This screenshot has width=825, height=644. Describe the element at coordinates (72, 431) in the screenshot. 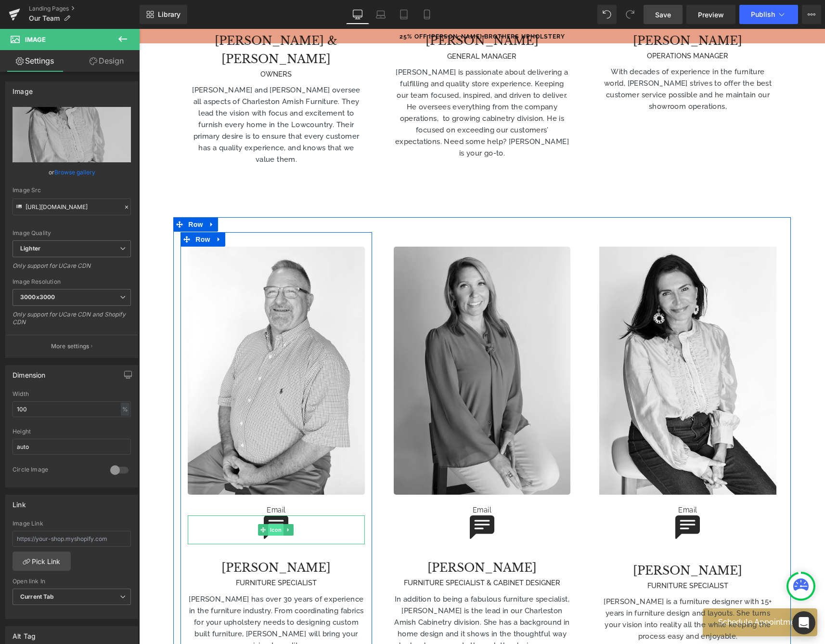

I see `div: Height` at that location.